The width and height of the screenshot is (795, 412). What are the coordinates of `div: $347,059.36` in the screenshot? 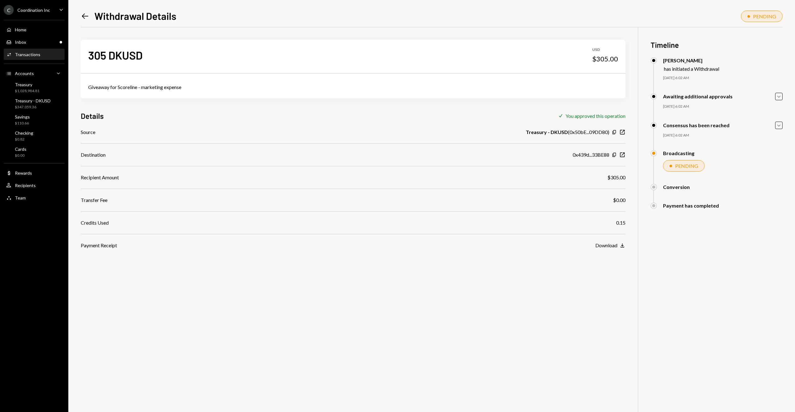 It's located at (33, 107).